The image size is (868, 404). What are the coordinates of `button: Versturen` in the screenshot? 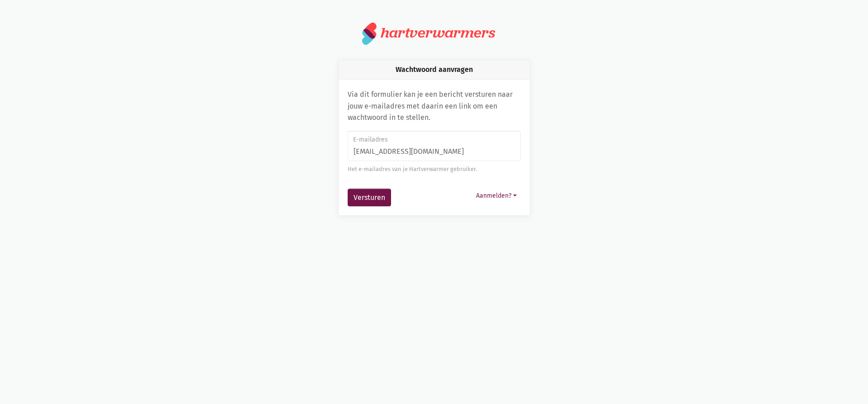 It's located at (369, 198).